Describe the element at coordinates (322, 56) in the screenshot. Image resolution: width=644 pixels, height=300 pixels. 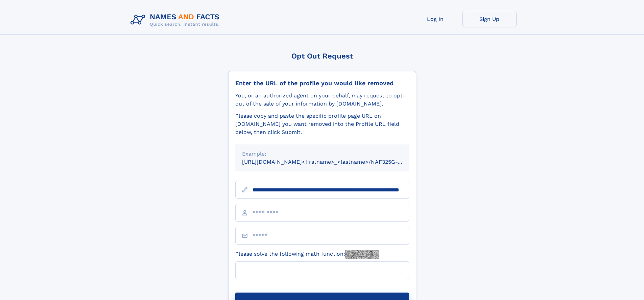
I see `div: Opt Out Request` at that location.